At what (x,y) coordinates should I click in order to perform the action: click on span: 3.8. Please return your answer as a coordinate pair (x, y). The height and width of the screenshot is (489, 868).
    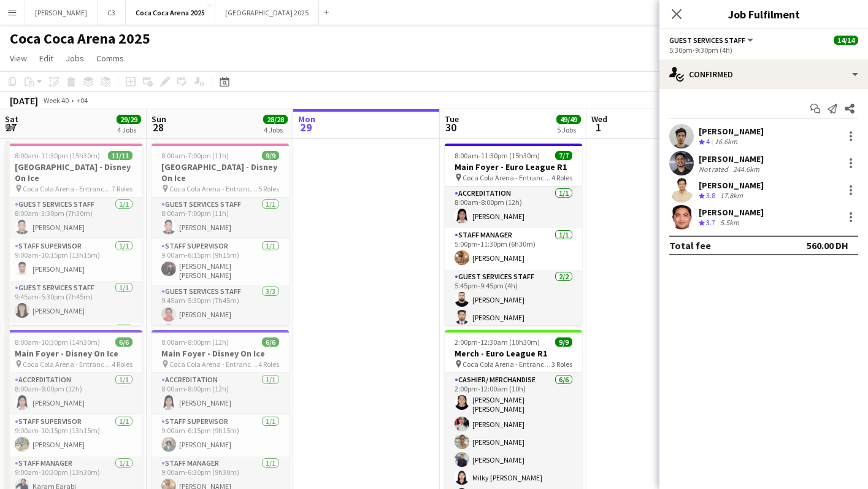
    Looking at the image, I should click on (710, 195).